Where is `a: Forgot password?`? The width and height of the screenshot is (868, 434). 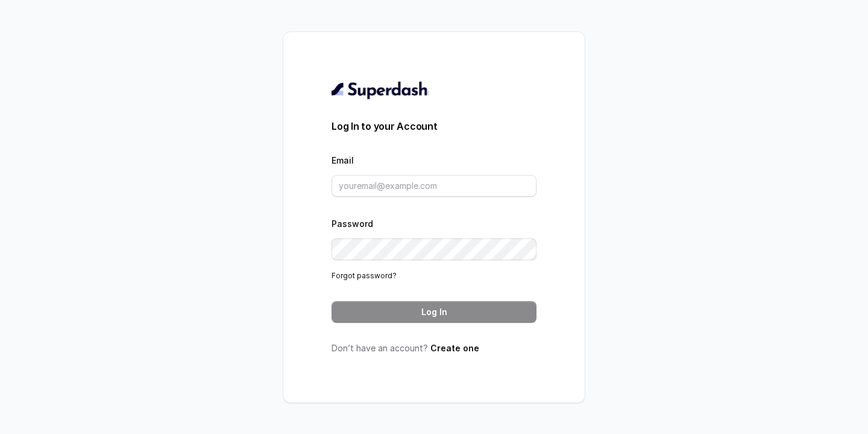
a: Forgot password? is located at coordinates (364, 275).